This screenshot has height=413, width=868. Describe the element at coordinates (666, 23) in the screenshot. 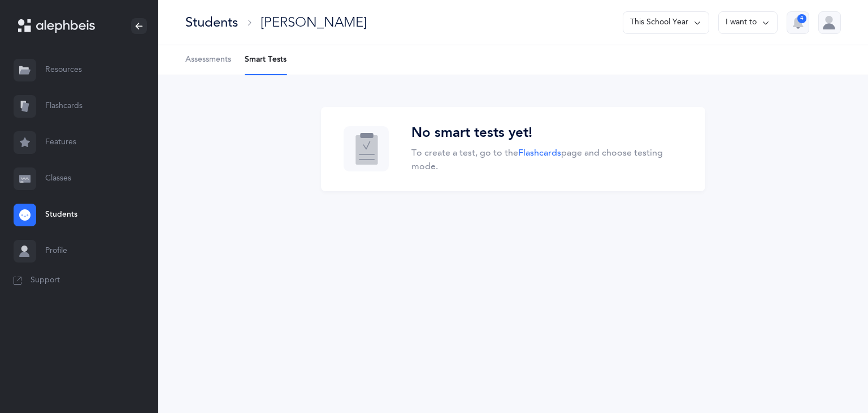

I see `button: This School Year` at that location.